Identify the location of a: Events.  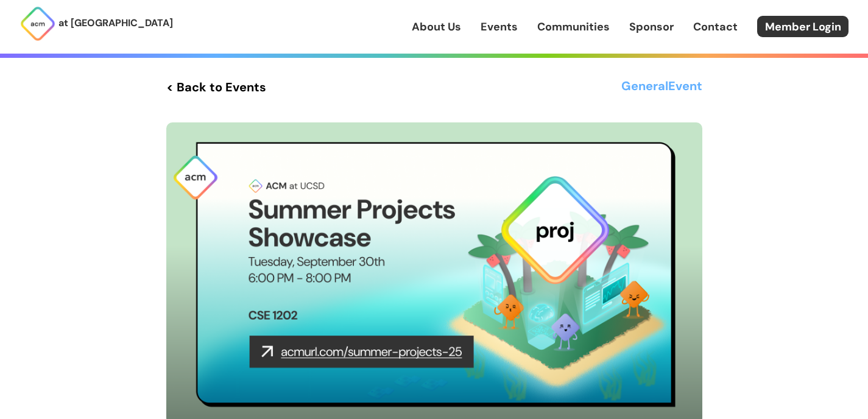
(499, 27).